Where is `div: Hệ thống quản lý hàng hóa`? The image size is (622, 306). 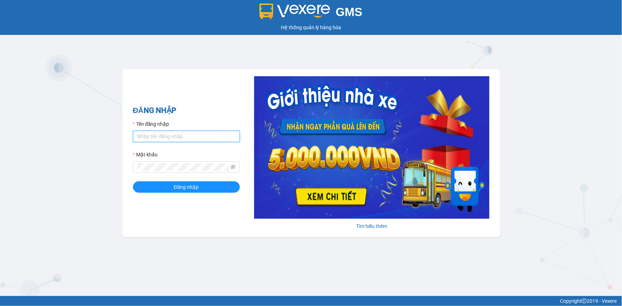 div: Hệ thống quản lý hàng hóa is located at coordinates (311, 27).